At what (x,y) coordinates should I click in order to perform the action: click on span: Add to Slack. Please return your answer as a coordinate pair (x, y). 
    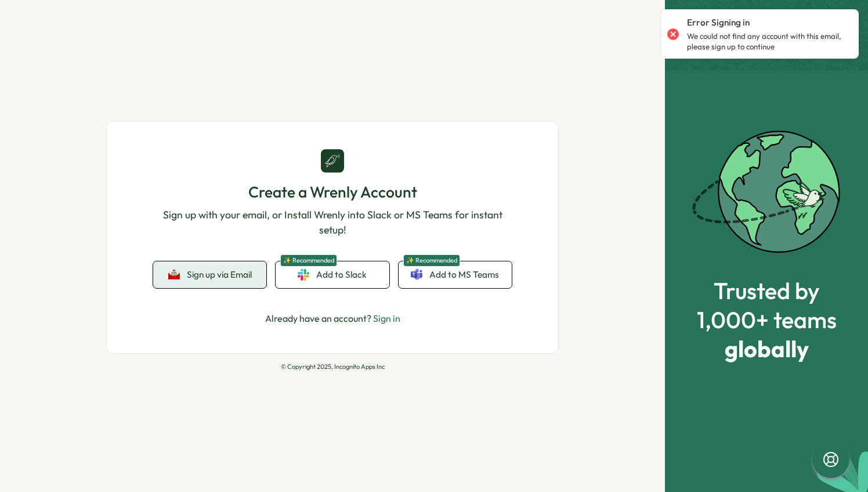
    Looking at the image, I should click on (341, 275).